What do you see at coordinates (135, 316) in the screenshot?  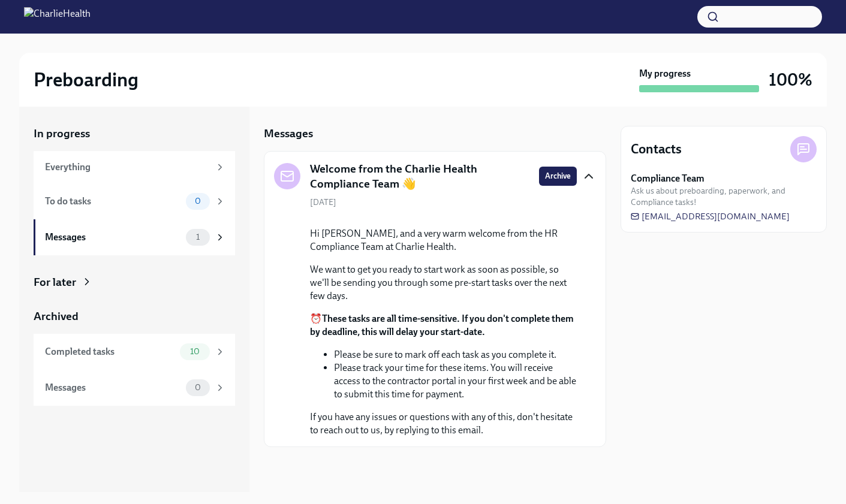 I see `a: Archived` at bounding box center [135, 316].